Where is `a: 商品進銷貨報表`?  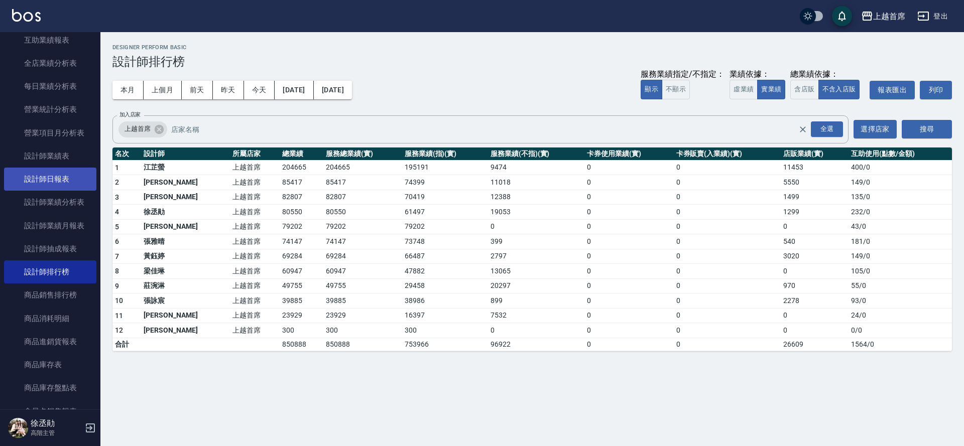 a: 商品進銷貨報表 is located at coordinates (50, 342).